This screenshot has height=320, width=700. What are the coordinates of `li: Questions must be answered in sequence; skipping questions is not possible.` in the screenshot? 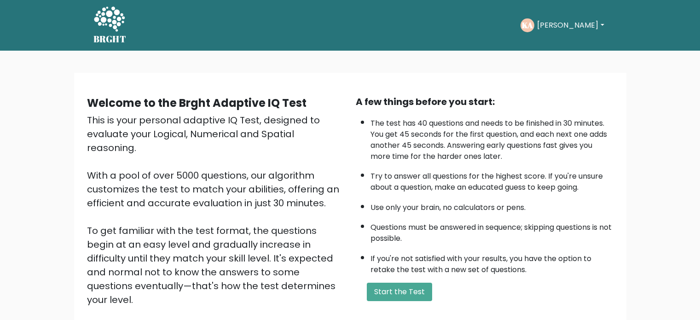 It's located at (492, 231).